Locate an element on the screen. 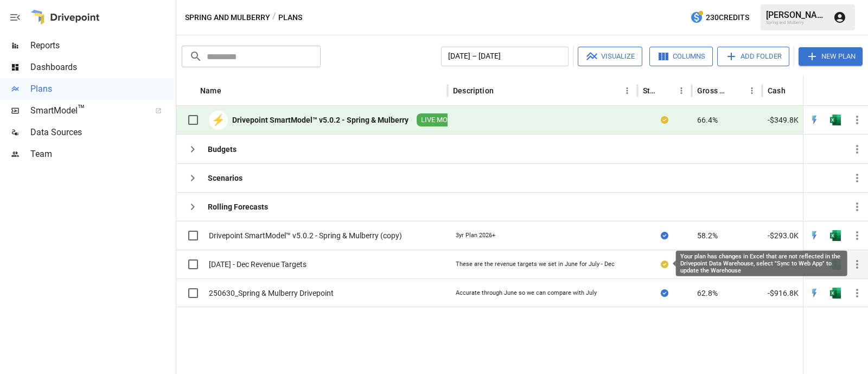  span: LIVE MODEL is located at coordinates (440, 120).